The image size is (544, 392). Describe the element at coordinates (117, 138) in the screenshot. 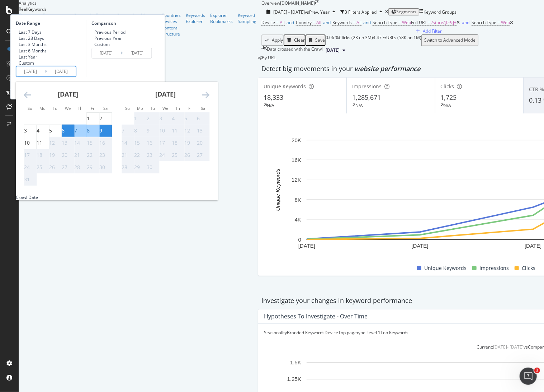

I see `div: Calendar` at that location.